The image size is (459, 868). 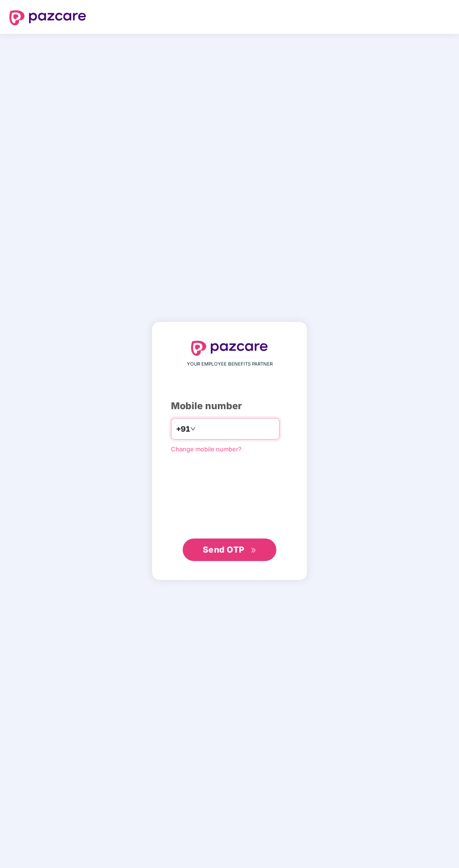 I want to click on span: +91, so click(x=184, y=429).